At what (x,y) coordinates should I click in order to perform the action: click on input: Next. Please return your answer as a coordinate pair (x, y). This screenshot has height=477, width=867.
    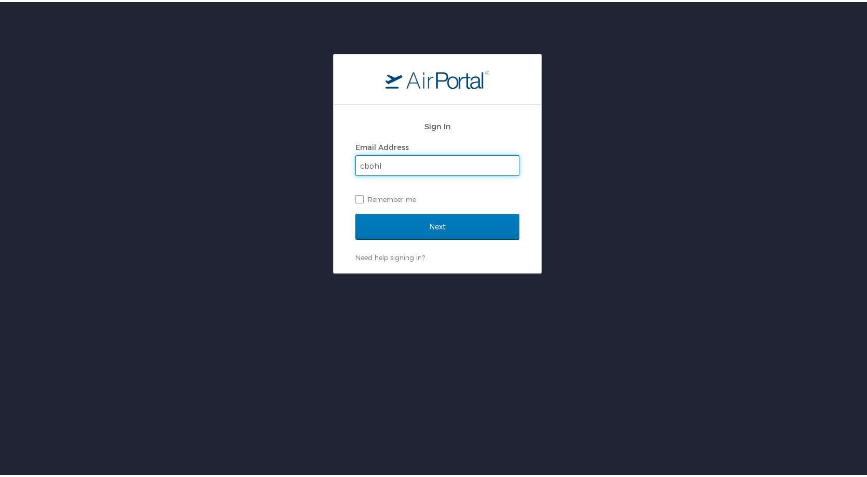
    Looking at the image, I should click on (437, 225).